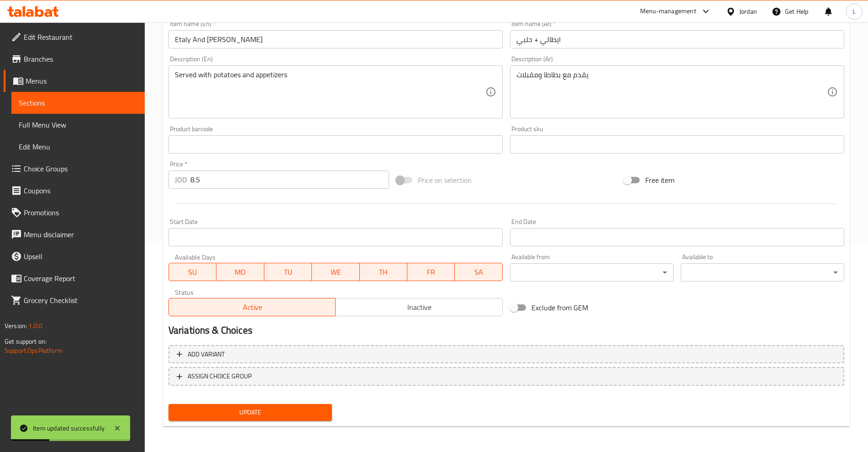 This screenshot has width=868, height=452. Describe the element at coordinates (336, 144) in the screenshot. I see `input: Please enter product barcode` at that location.